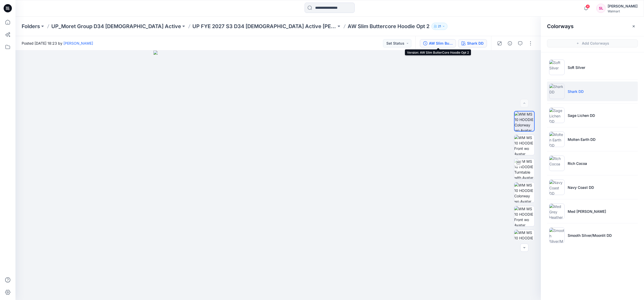 Image resolution: width=644 pixels, height=300 pixels. Describe the element at coordinates (524, 240) in the screenshot. I see `img: WM MS 10 HOODIE Back wo Avatar` at that location.